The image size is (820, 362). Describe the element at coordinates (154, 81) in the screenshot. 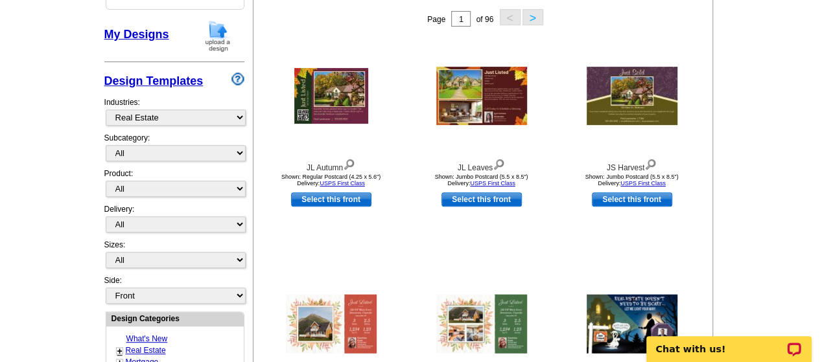

I see `a: Design Templates` at that location.